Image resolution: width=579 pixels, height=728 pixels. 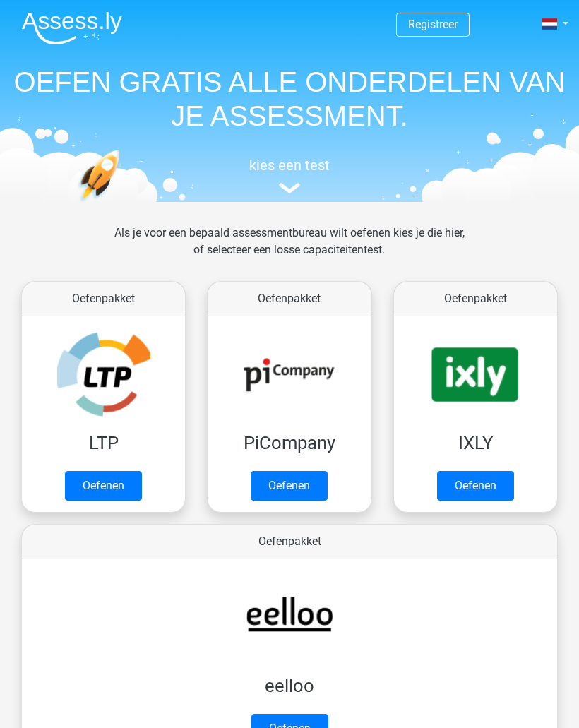 What do you see at coordinates (433, 24) in the screenshot?
I see `a: Registreer` at bounding box center [433, 24].